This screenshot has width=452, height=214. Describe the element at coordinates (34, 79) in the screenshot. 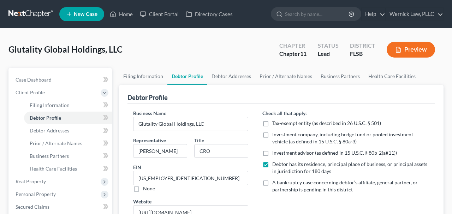

I see `span: Case Dashboard` at that location.